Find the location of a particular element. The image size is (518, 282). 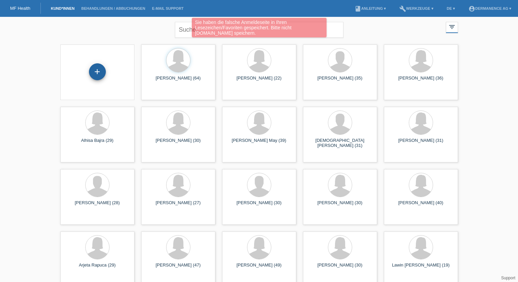

div: Alhisa Bajra (29) is located at coordinates (97, 143).